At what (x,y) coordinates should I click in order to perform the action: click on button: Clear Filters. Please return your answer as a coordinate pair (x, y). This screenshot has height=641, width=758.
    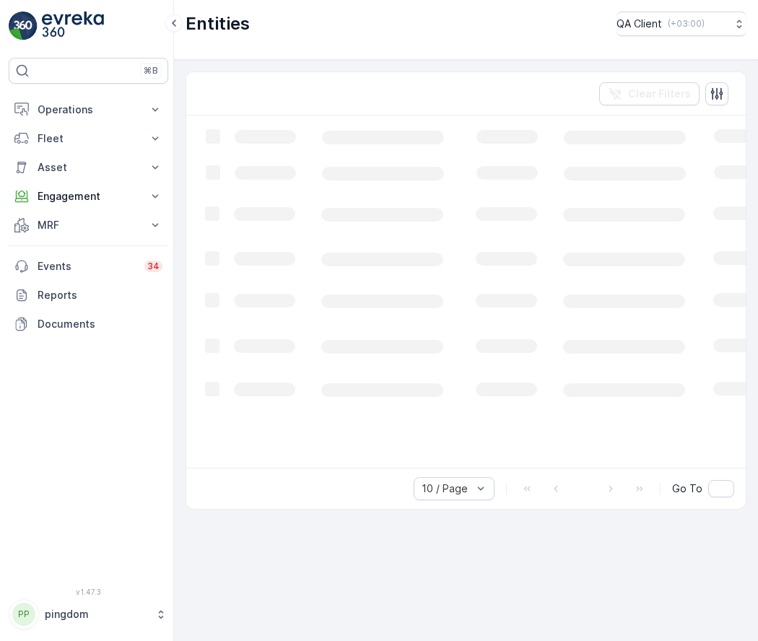
    Looking at the image, I should click on (649, 94).